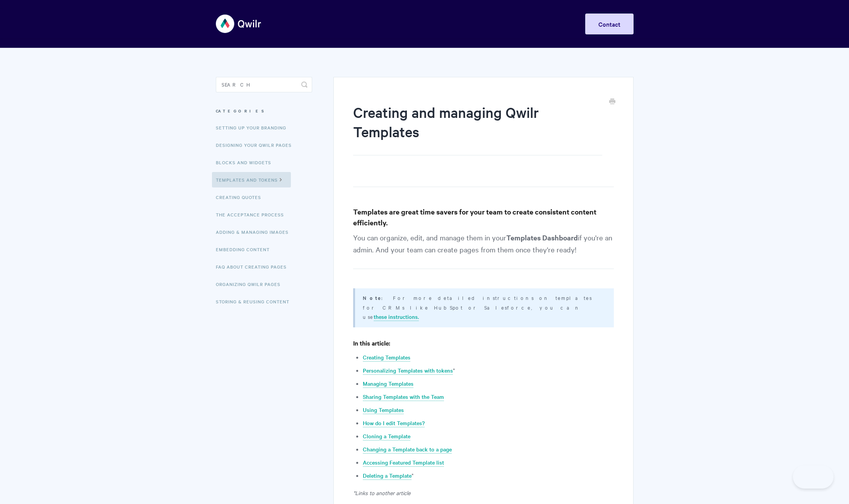  What do you see at coordinates (264, 111) in the screenshot?
I see `h3: Categories` at bounding box center [264, 111].